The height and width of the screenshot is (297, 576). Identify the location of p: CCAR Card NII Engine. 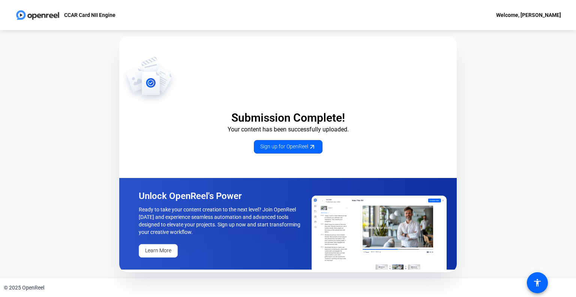
(90, 15).